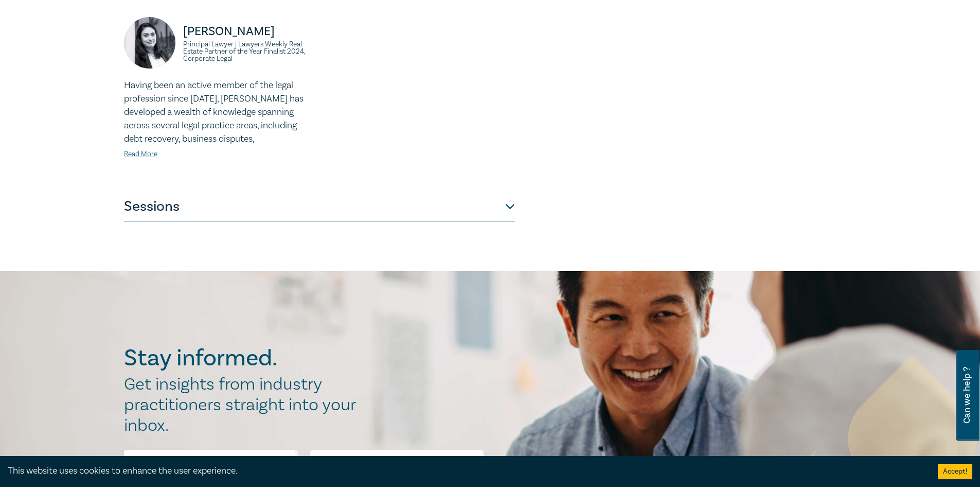 This screenshot has height=487, width=980. I want to click on span: Can we help ?, so click(966, 395).